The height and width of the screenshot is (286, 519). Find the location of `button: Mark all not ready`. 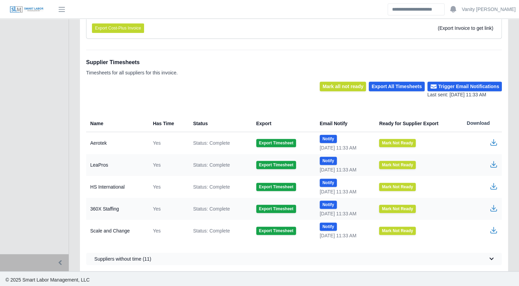

button: Mark all not ready is located at coordinates (343, 86).